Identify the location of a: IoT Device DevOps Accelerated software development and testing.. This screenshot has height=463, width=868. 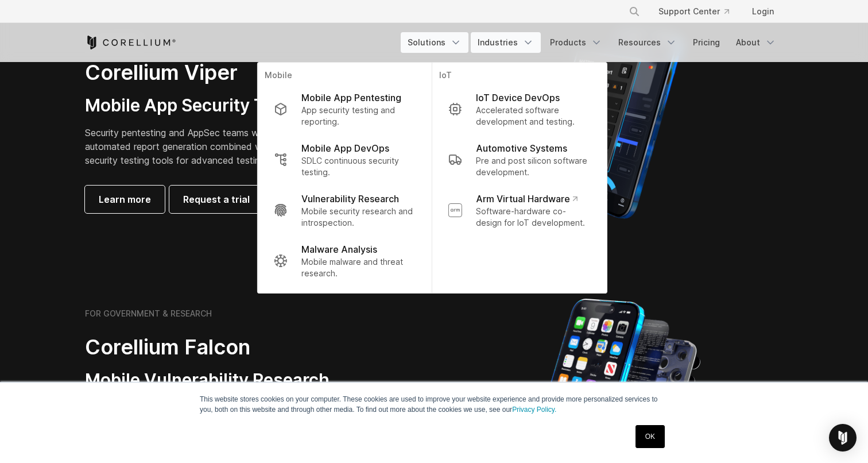
(520, 109).